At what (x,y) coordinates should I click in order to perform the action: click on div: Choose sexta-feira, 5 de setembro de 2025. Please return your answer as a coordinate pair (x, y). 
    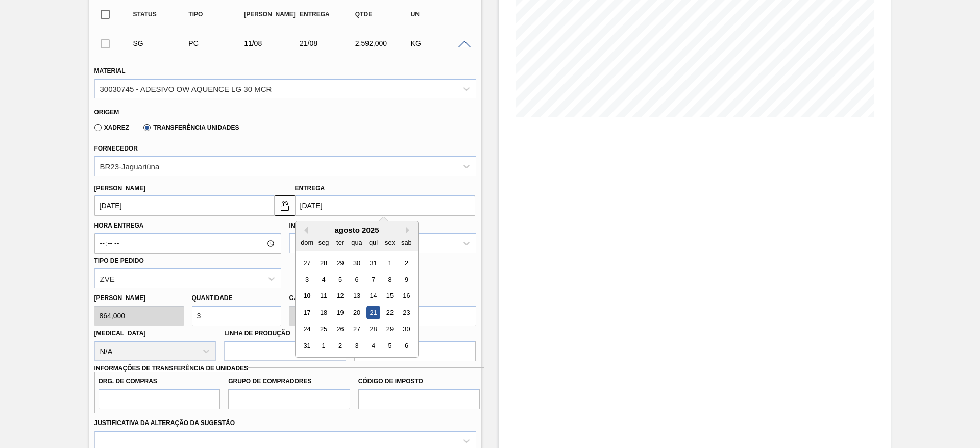
    Looking at the image, I should click on (389, 345).